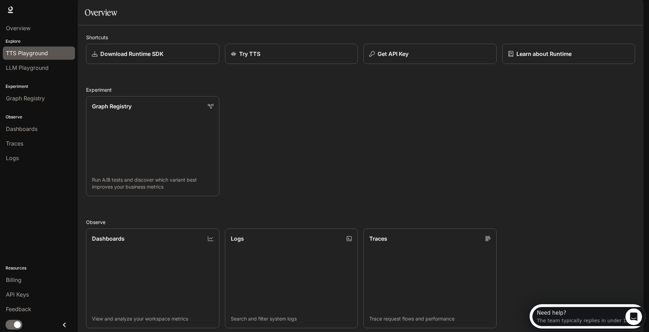 This screenshot has width=649, height=332. I want to click on p: Trace request flows and performance, so click(430, 318).